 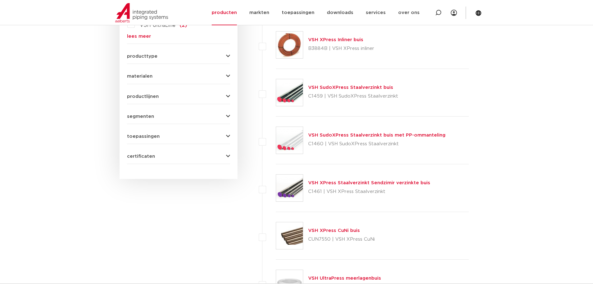 What do you see at coordinates (178, 56) in the screenshot?
I see `button: producttype` at bounding box center [178, 56].